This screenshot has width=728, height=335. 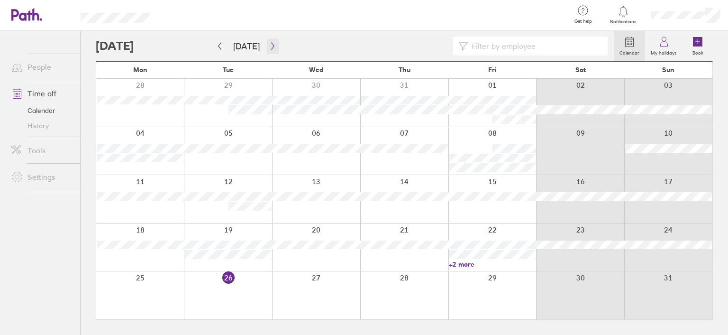 What do you see at coordinates (698, 46) in the screenshot?
I see `a: Book` at bounding box center [698, 46].